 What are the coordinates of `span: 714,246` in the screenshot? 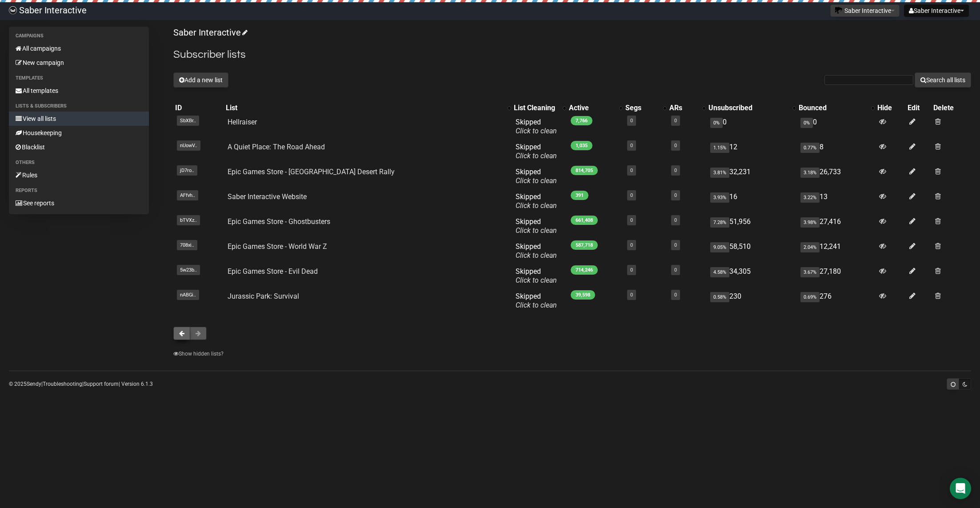 It's located at (584, 270).